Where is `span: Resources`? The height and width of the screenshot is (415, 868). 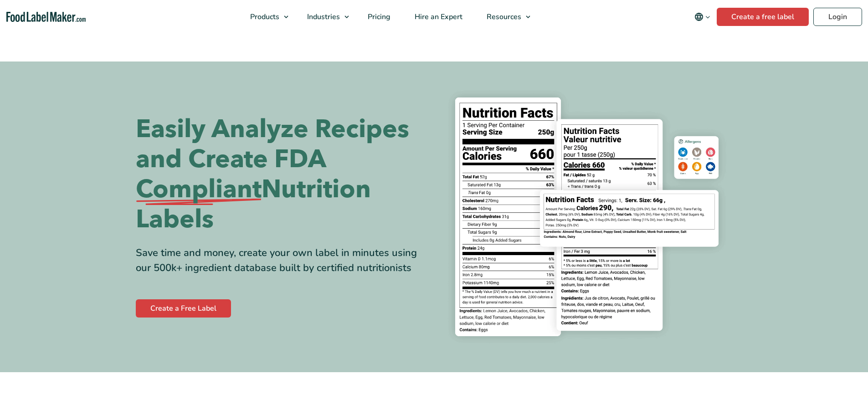 span: Resources is located at coordinates (503, 17).